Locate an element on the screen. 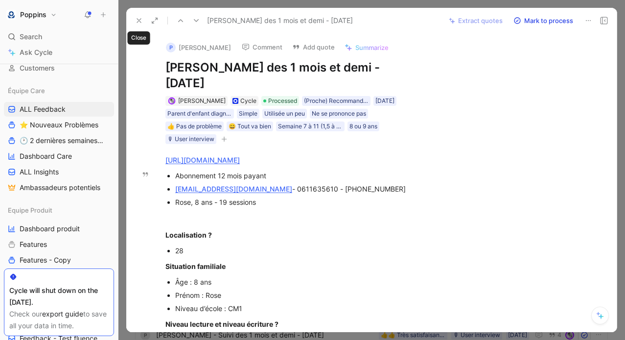 This screenshot has height=340, width=625. span: Summarize is located at coordinates (372, 47).